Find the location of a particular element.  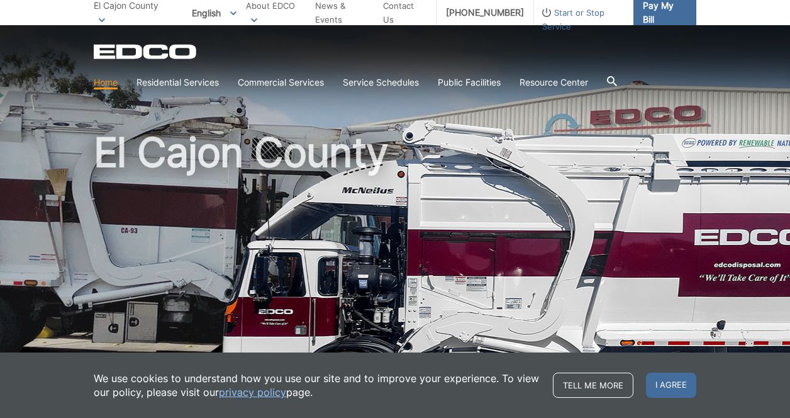

a: Tell me more is located at coordinates (593, 385).